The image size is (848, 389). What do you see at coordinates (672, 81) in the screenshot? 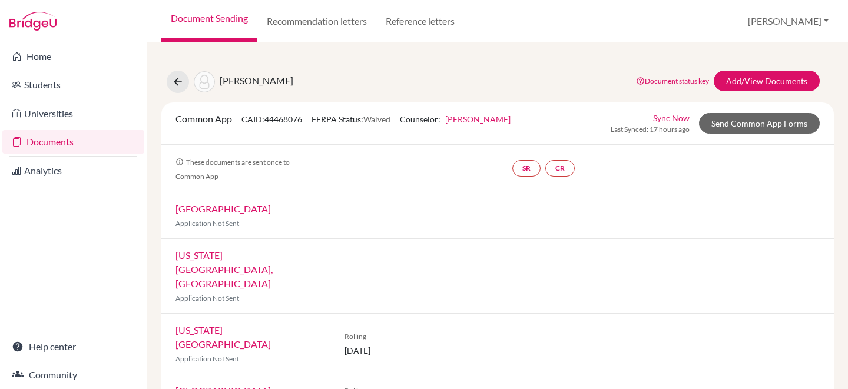
I see `a: Document status key` at bounding box center [672, 81].